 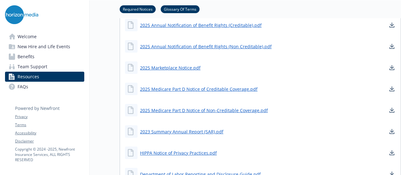 I want to click on span: Resources, so click(x=28, y=77).